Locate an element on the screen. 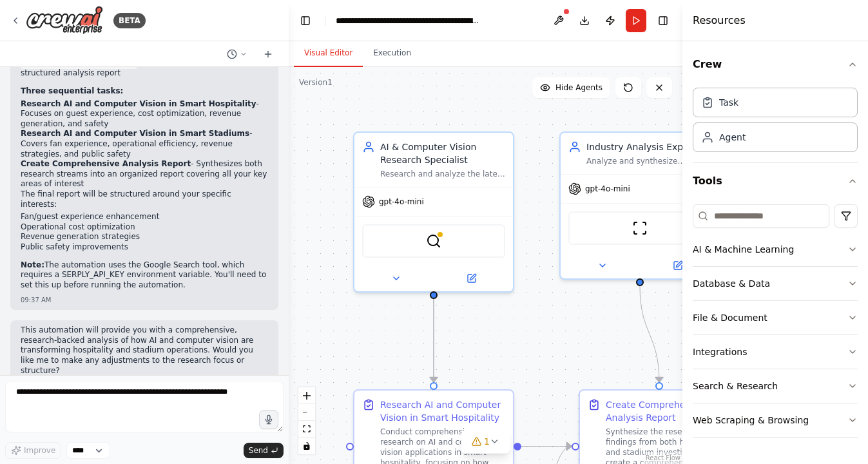  div: Crew is located at coordinates (775, 123).